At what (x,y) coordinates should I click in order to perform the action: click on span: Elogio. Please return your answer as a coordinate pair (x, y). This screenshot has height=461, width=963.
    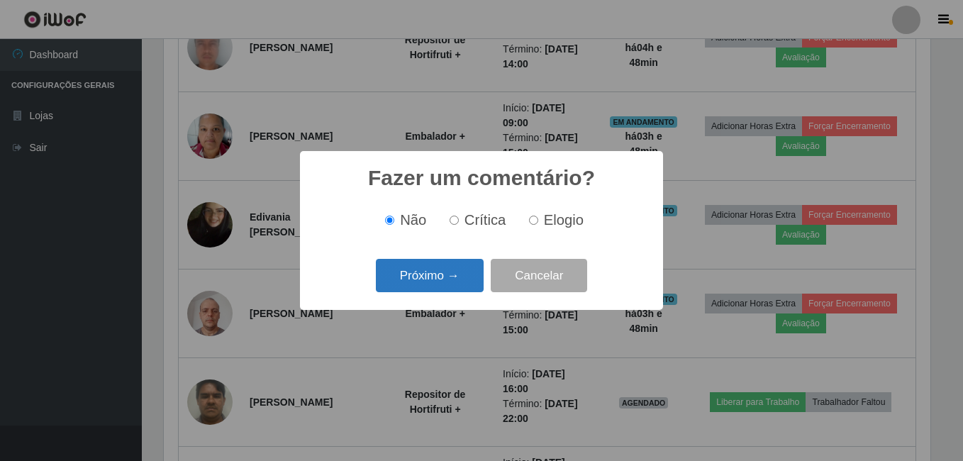
    Looking at the image, I should click on (564, 220).